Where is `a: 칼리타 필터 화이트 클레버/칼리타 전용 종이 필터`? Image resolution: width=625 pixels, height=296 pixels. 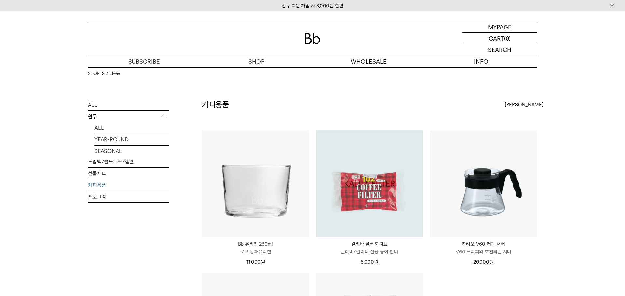 a: 칼리타 필터 화이트 클레버/칼리타 전용 종이 필터 is located at coordinates (369, 248).